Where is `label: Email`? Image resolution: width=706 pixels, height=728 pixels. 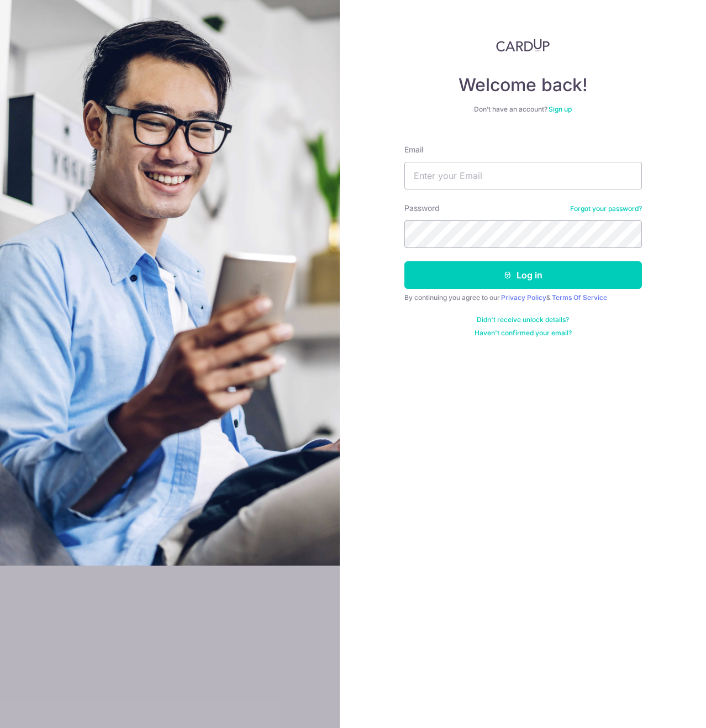
label: Email is located at coordinates (414, 150).